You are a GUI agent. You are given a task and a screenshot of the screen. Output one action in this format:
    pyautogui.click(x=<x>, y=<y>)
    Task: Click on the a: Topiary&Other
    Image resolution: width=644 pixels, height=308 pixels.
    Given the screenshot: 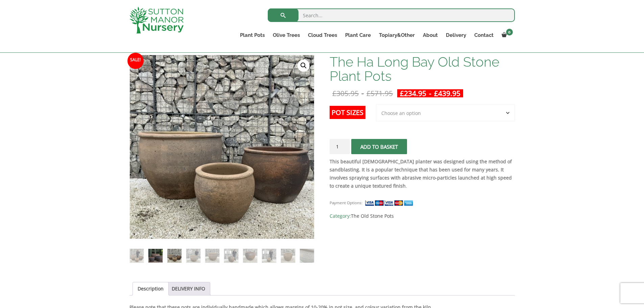 What is the action you would take?
    pyautogui.click(x=398, y=35)
    